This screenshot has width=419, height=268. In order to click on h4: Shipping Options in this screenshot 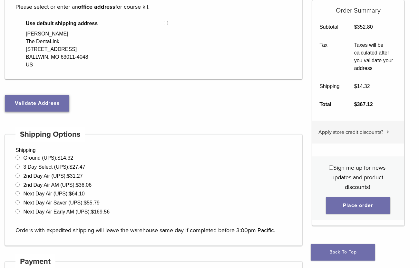, I will do `click(50, 134)`.